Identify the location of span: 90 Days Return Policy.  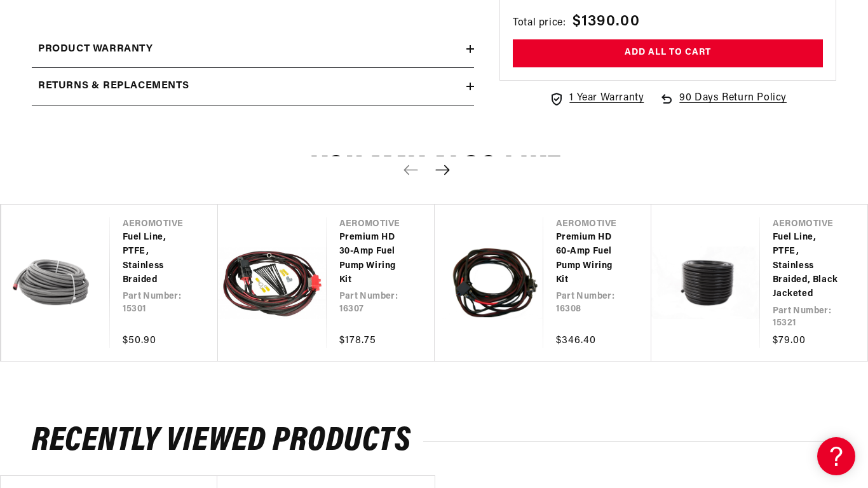
(733, 105).